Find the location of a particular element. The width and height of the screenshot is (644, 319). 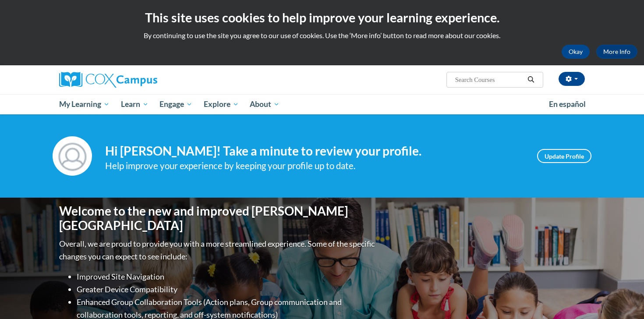

a: Engage is located at coordinates (175, 104).